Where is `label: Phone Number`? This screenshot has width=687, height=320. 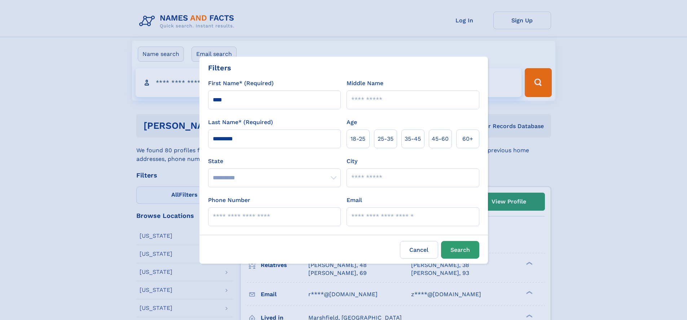
label: Phone Number is located at coordinates (229, 200).